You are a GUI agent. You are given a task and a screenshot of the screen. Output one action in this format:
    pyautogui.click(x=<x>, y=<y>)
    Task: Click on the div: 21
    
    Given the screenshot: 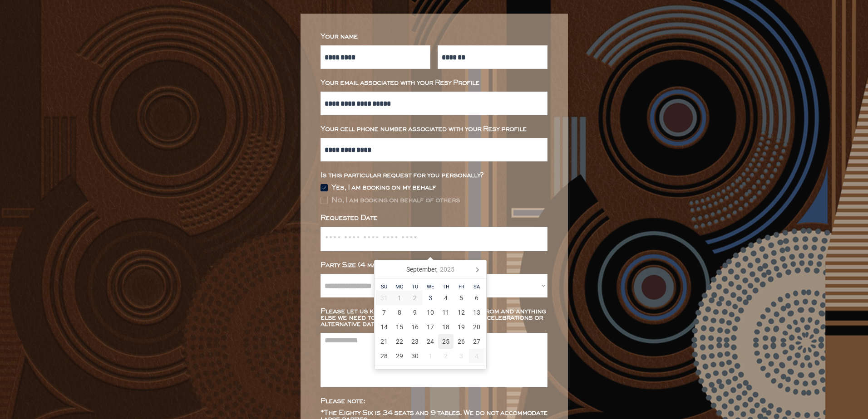 What is the action you would take?
    pyautogui.click(x=384, y=342)
    